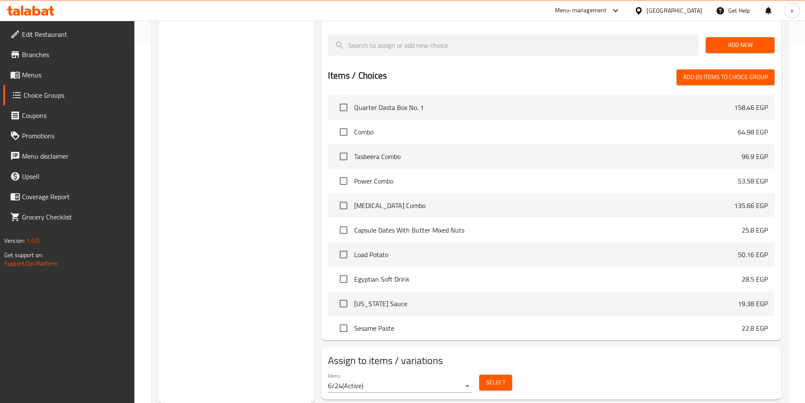 This screenshot has height=403, width=805. What do you see at coordinates (548, 328) in the screenshot?
I see `span: Sesame Paste` at bounding box center [548, 328].